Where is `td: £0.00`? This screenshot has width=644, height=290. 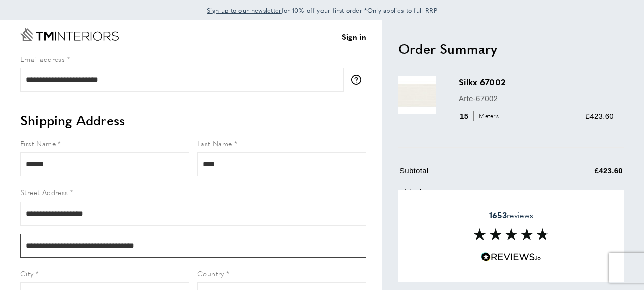
td: £0.00 is located at coordinates (579, 196).